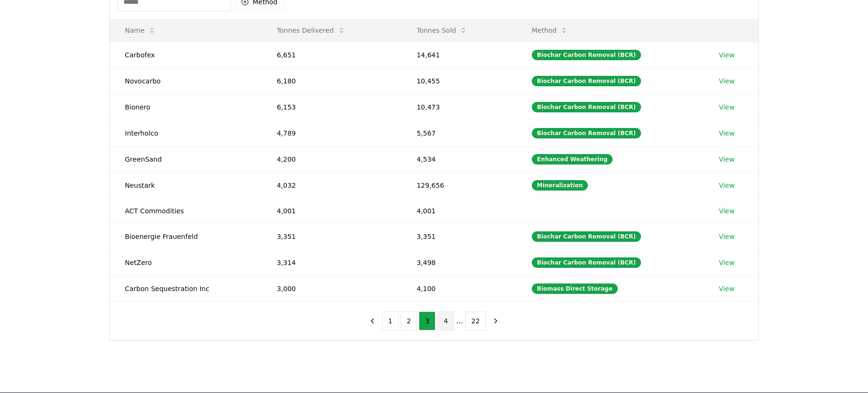  What do you see at coordinates (572, 159) in the screenshot?
I see `div: Enhanced Weathering` at bounding box center [572, 159].